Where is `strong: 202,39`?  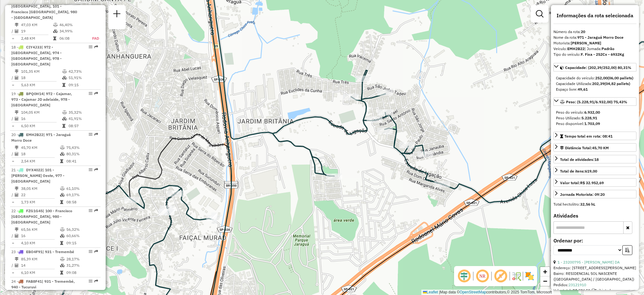
strong: 202,39 is located at coordinates (598, 83).